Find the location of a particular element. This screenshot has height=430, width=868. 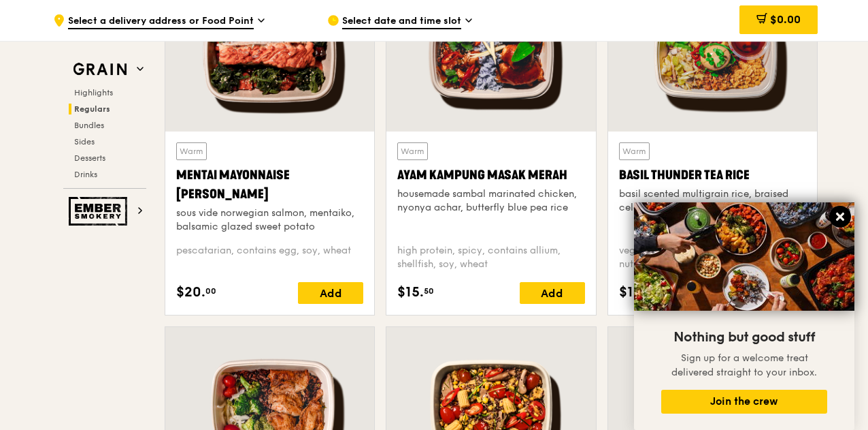

span: $14. is located at coordinates (633, 292).